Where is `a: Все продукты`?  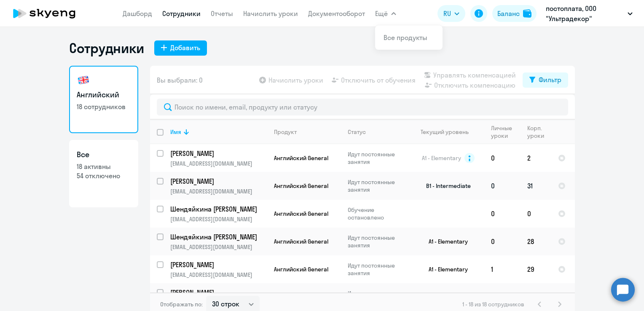 a: Все продукты is located at coordinates (406, 38).